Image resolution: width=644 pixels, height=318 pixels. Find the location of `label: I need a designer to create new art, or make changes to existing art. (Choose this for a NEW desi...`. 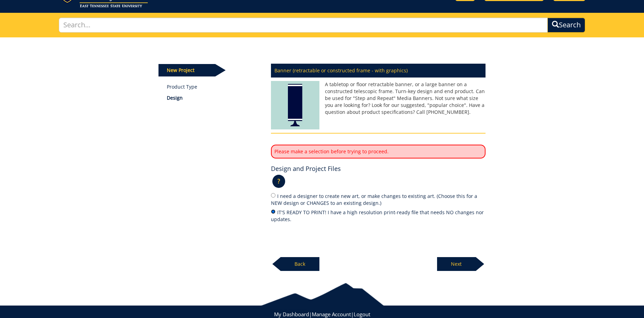

label: I need a designer to create new art, or make changes to existing art. (Choose this for a NEW desi... is located at coordinates (378, 199).